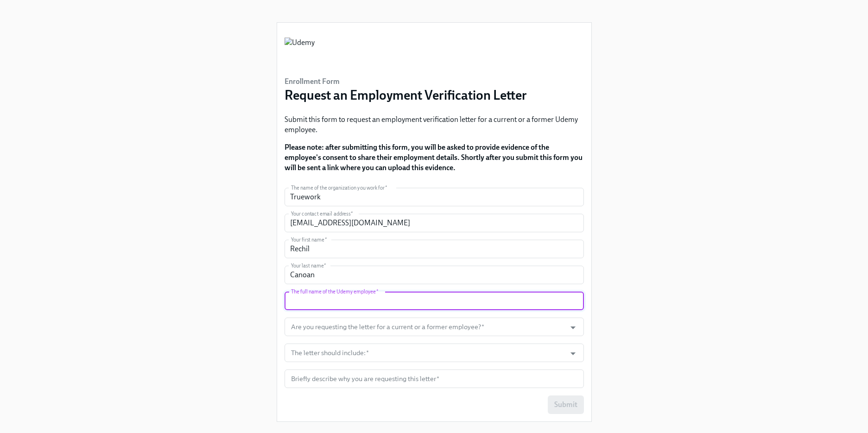 The height and width of the screenshot is (433, 868). I want to click on img: Udemy, so click(300, 52).